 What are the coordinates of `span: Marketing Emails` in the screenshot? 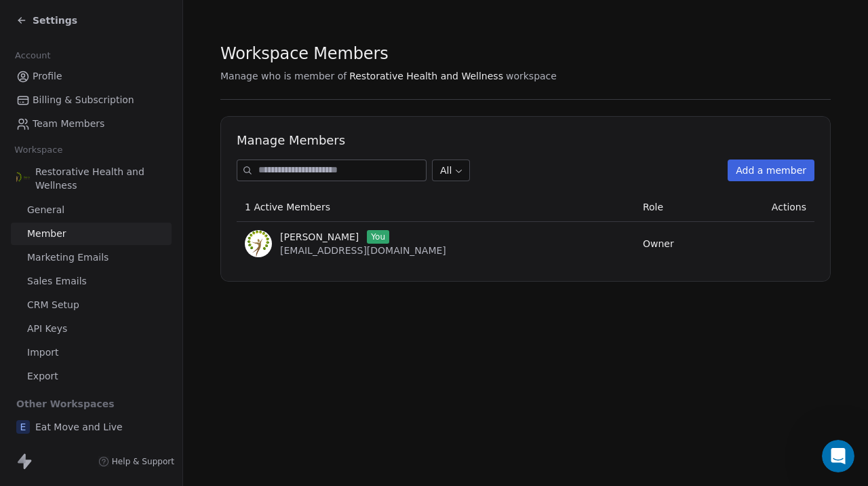 It's located at (68, 257).